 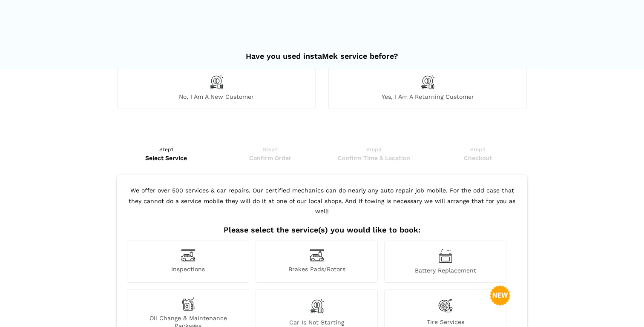 What do you see at coordinates (500, 296) in the screenshot?
I see `img: new-badge-2-48.png` at bounding box center [500, 296].